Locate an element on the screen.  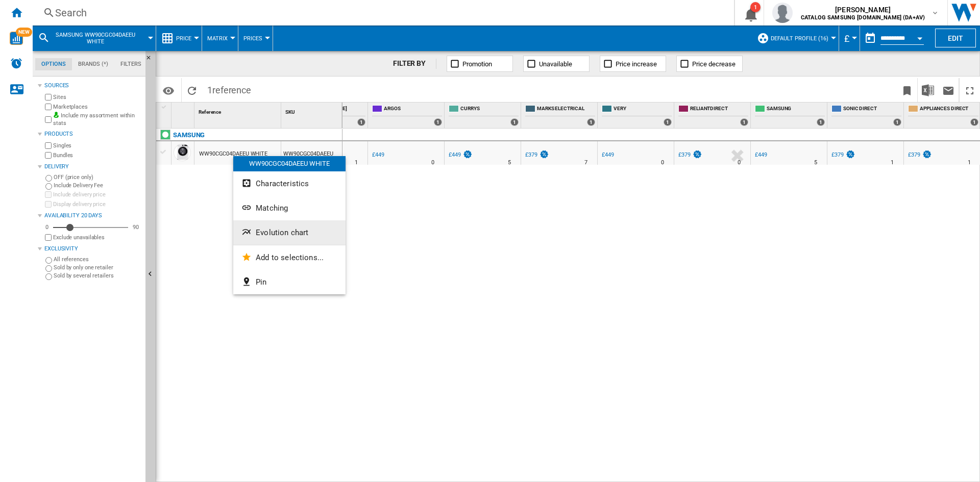
button: Add to selections... is located at coordinates (290, 258).